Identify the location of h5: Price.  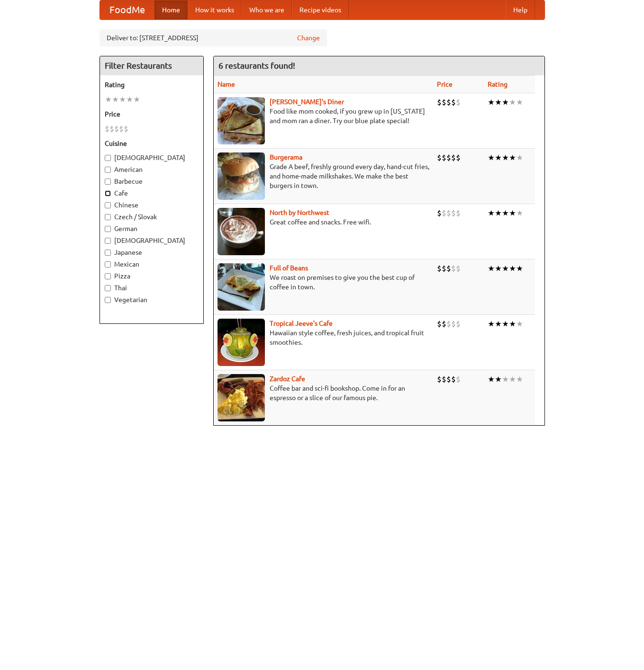
(151, 114).